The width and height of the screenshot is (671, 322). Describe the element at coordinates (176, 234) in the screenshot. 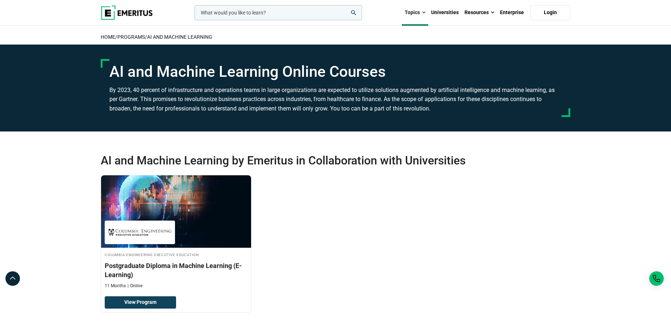

I see `a: AI and Machine Learning Course by Columbia Engineering Executive Education - Columbia Engineering...` at that location.